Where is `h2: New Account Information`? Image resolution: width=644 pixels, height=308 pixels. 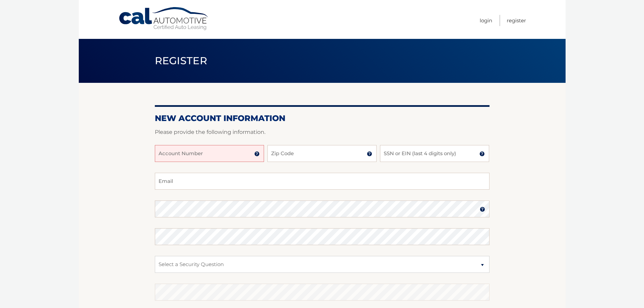
h2: New Account Information is located at coordinates (322, 119).